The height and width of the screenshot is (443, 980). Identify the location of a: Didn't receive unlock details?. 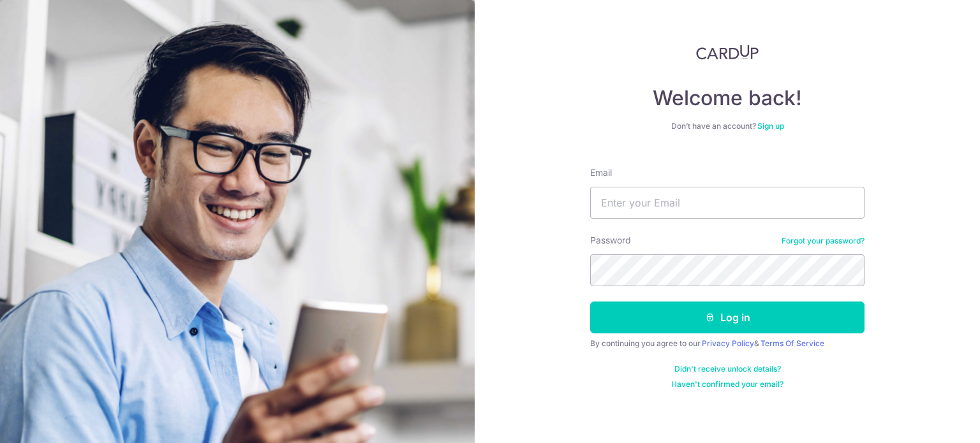
(727, 369).